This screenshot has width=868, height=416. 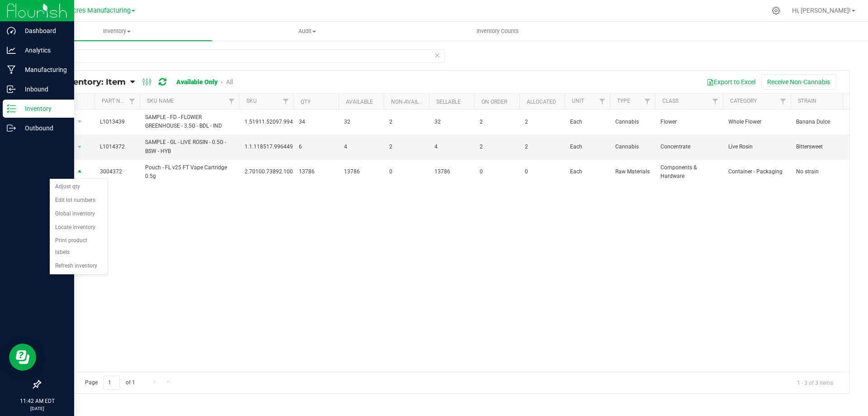 What do you see at coordinates (497, 31) in the screenshot?
I see `a: Inventory Counts` at bounding box center [497, 31].